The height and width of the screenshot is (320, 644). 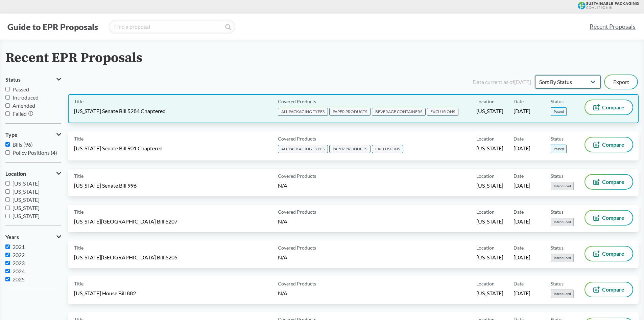 I want to click on span: Type, so click(x=12, y=135).